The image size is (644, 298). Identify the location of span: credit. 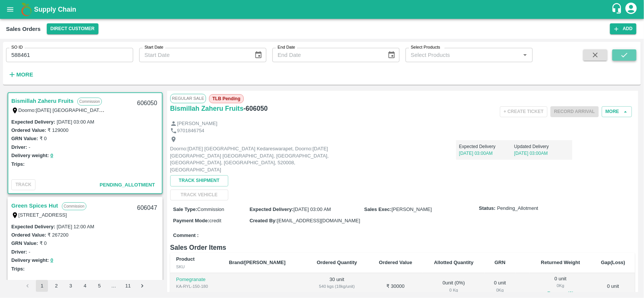
(216, 220).